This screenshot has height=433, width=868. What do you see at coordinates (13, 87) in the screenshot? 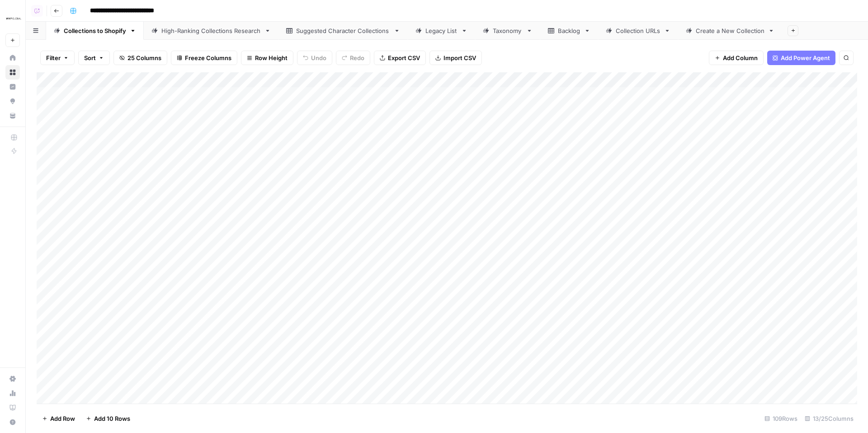
I see `a: Insights` at bounding box center [13, 87].